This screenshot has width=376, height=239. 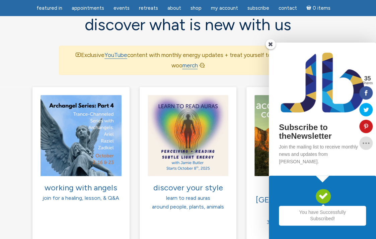 I want to click on span: Shop, so click(x=196, y=8).